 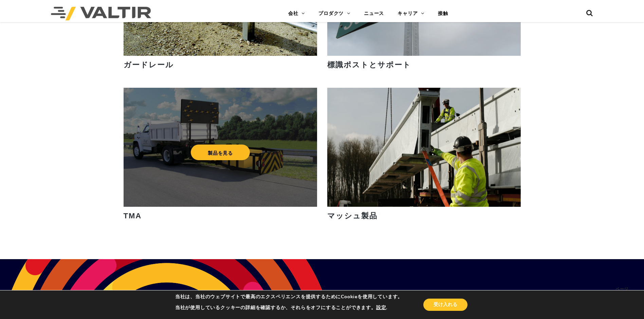 What do you see at coordinates (276, 307) in the screenshot?
I see `font: 当社が使用しているクッキーの詳細を確認するか、それらをオフにすることができます。` at bounding box center [276, 307].